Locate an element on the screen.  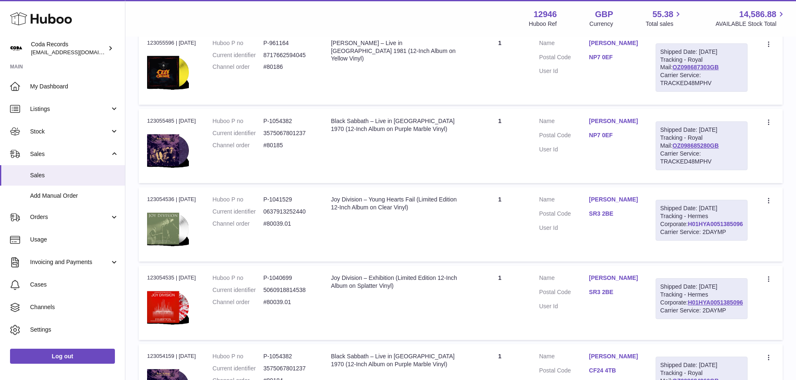
dd: #80185 is located at coordinates (289, 145).